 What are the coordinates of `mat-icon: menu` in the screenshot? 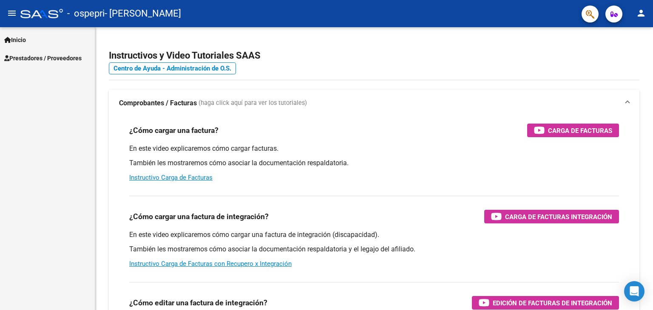 It's located at (12, 13).